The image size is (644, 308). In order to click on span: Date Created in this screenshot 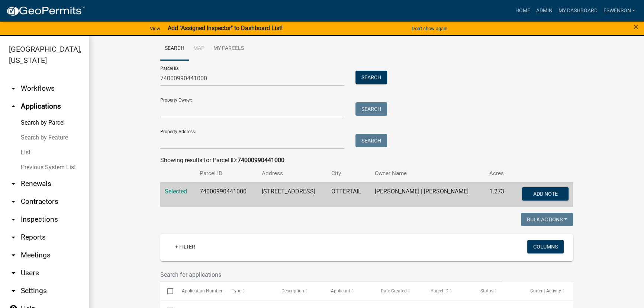, I will do `click(394, 291)`.